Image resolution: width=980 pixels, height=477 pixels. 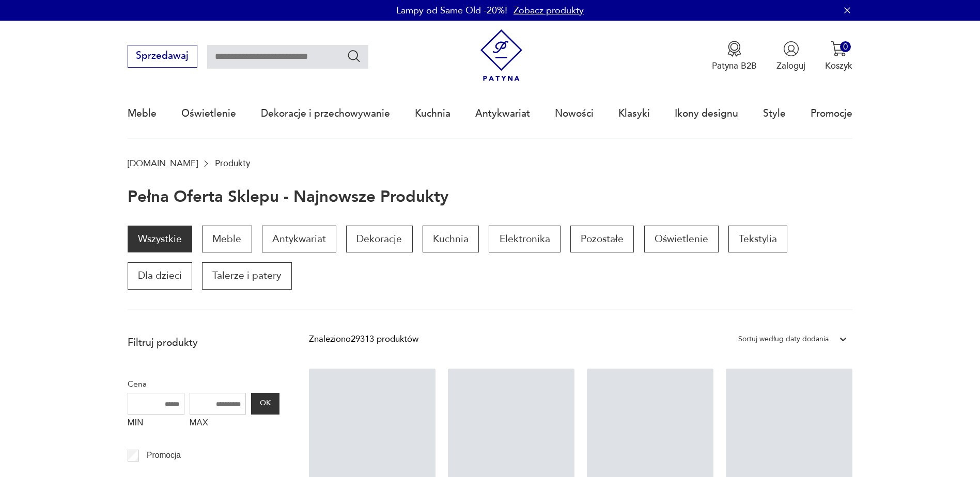 I want to click on a: Ikona medaluPatyna B2B, so click(x=734, y=56).